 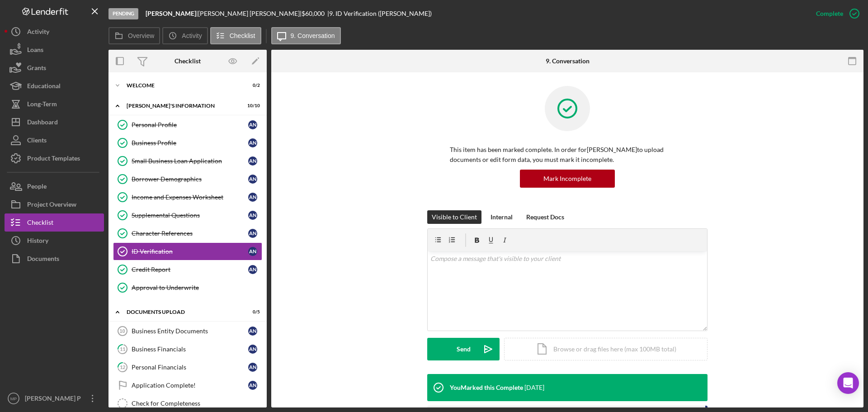 I want to click on a: History, so click(x=54, y=240).